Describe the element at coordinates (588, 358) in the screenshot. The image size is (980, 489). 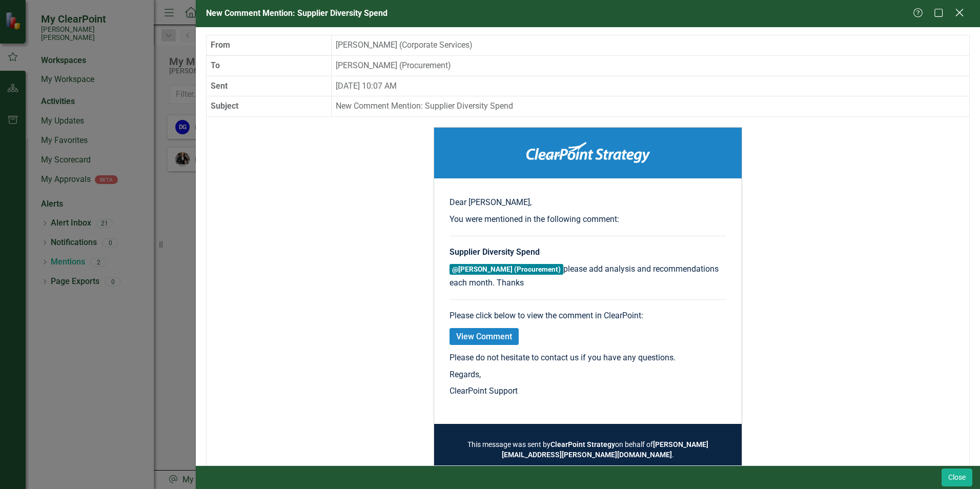
I see `p: Please do not hesitate to contact us if you have any questions.` at that location.